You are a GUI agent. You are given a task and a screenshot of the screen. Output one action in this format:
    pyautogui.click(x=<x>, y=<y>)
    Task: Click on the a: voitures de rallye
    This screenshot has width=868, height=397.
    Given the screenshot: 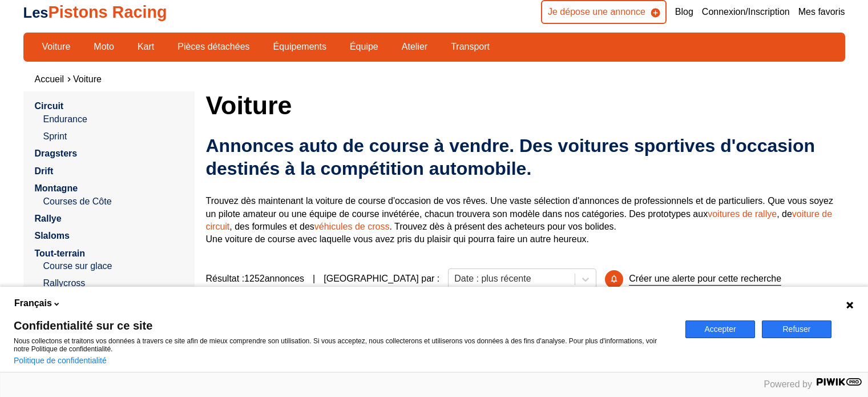 What is the action you would take?
    pyautogui.click(x=742, y=214)
    